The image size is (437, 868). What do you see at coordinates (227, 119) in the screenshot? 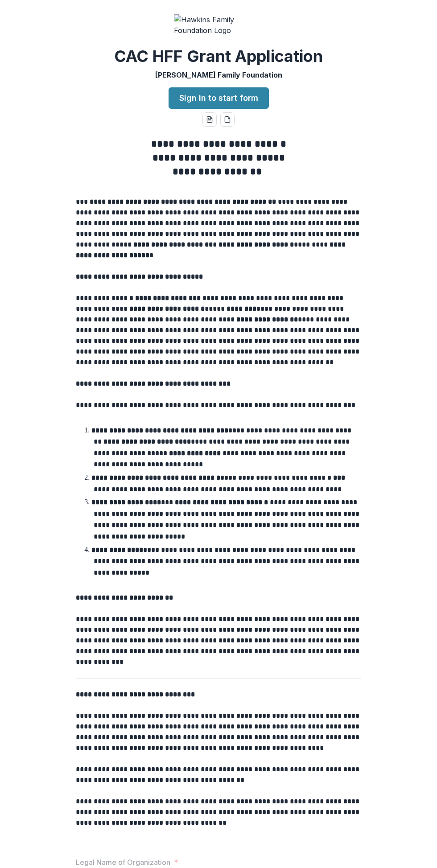
I see `button: pdf-download` at bounding box center [227, 119].